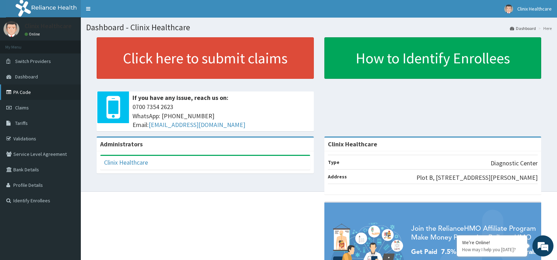  What do you see at coordinates (180, 97) in the screenshot?
I see `b: If you have any issue, reach us on:` at bounding box center [180, 97].